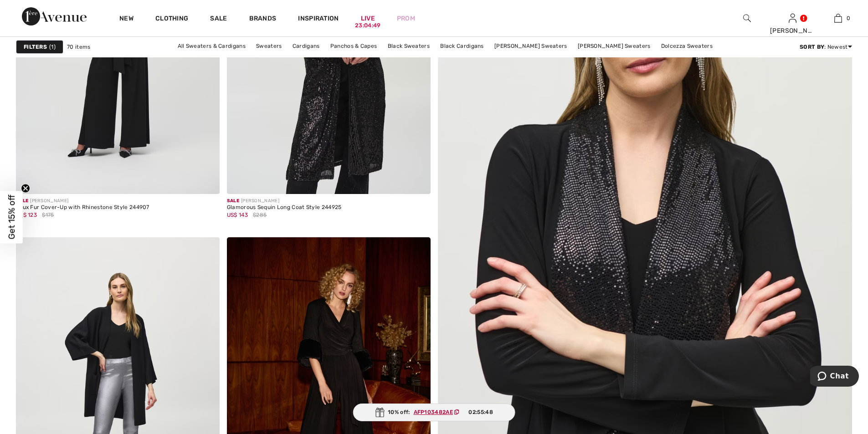 The image size is (868, 434). I want to click on span: Inspiration, so click(318, 19).